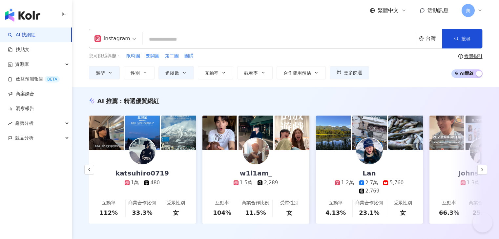  I want to click on div: 搜尋指引, so click(473, 56).